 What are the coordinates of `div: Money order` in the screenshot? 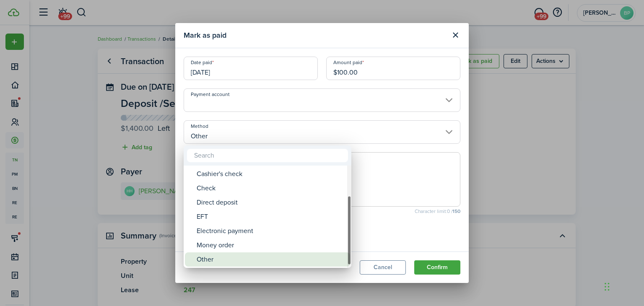 It's located at (271, 245).